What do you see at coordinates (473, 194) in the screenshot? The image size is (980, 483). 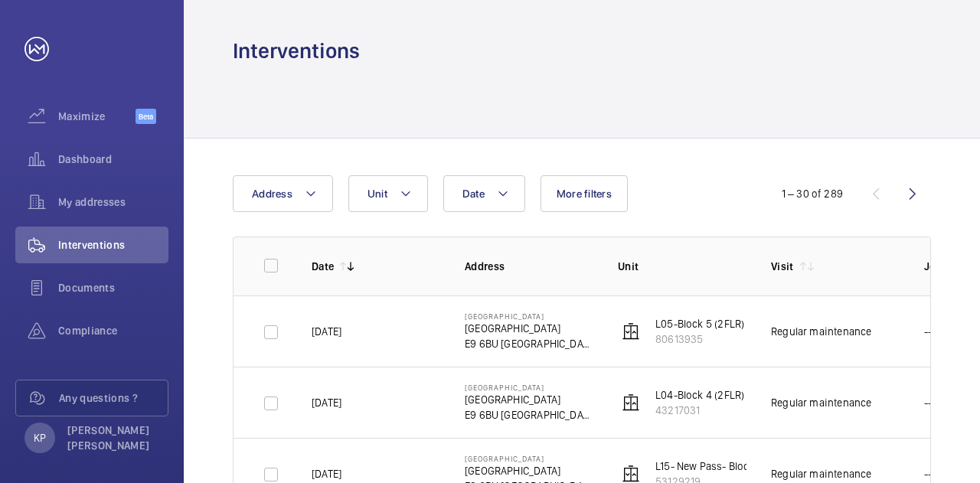 I see `span: Date` at bounding box center [473, 194].